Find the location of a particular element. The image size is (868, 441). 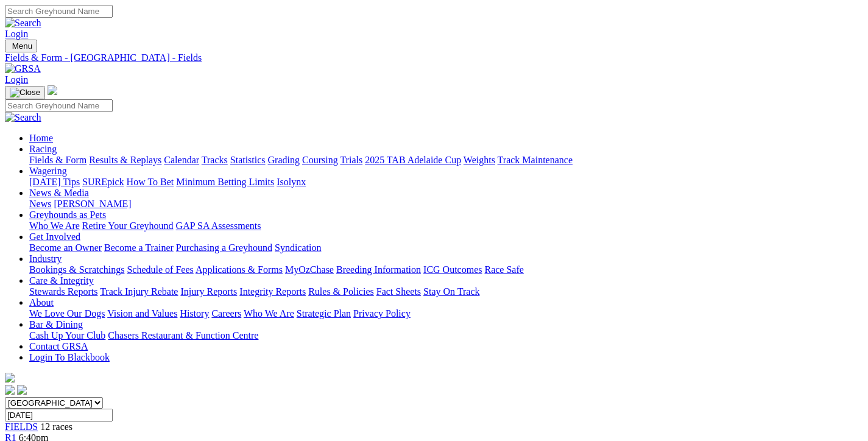

a: About is located at coordinates (41, 302).